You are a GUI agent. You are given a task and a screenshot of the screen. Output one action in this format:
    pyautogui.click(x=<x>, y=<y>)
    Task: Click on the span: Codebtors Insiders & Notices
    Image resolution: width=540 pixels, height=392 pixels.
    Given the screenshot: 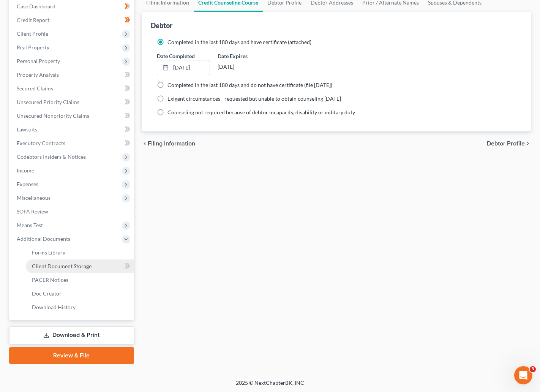 What is the action you would take?
    pyautogui.click(x=51, y=157)
    